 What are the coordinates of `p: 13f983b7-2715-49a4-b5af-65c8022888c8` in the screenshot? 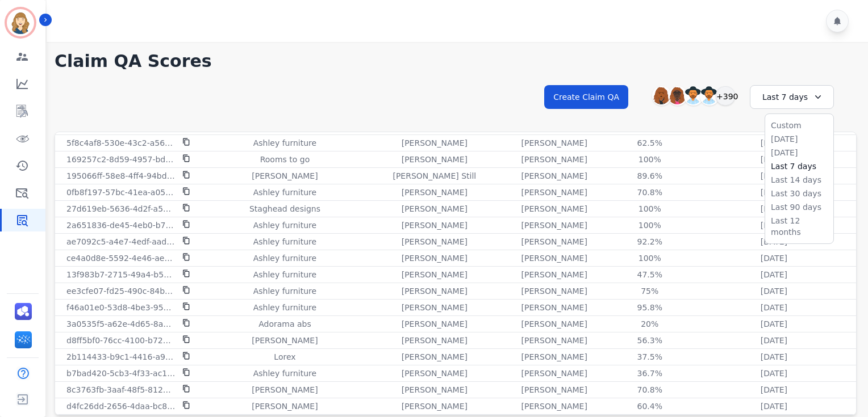 It's located at (121, 274).